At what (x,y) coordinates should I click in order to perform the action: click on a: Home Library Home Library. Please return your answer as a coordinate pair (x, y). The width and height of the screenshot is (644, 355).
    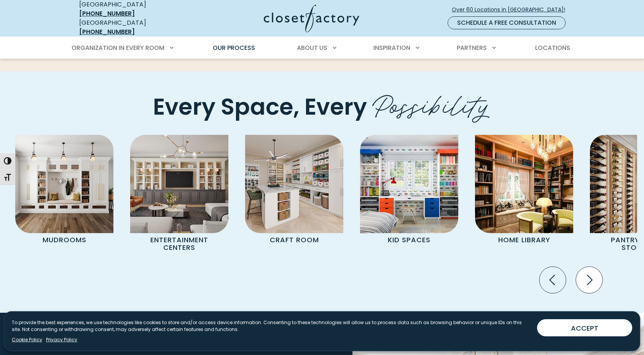
    Looking at the image, I should click on (524, 191).